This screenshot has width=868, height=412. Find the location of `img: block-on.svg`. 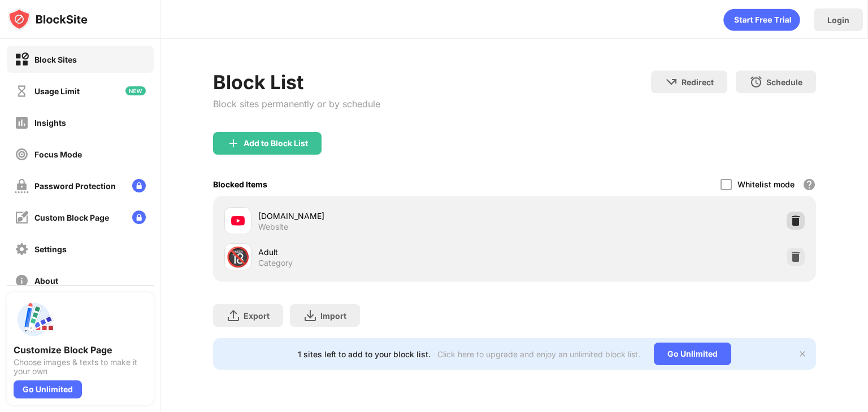

img: block-on.svg is located at coordinates (22, 59).